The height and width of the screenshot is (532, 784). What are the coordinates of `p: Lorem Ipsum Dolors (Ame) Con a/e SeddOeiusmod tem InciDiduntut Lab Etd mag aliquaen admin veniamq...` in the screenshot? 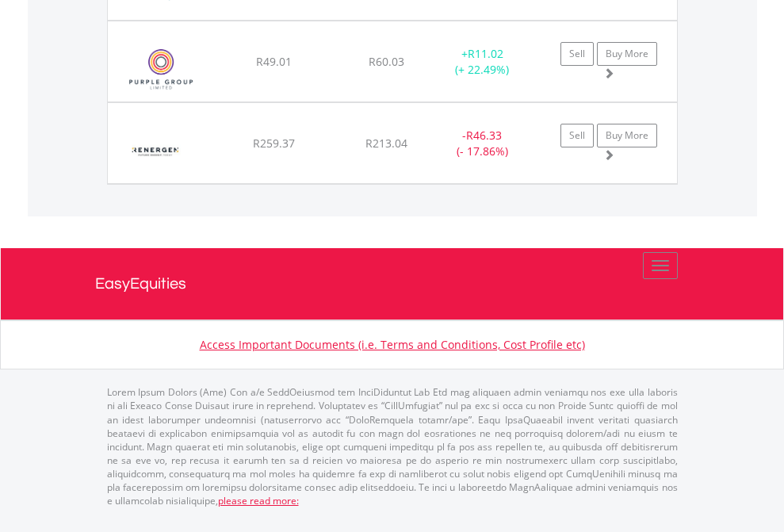 It's located at (392, 446).